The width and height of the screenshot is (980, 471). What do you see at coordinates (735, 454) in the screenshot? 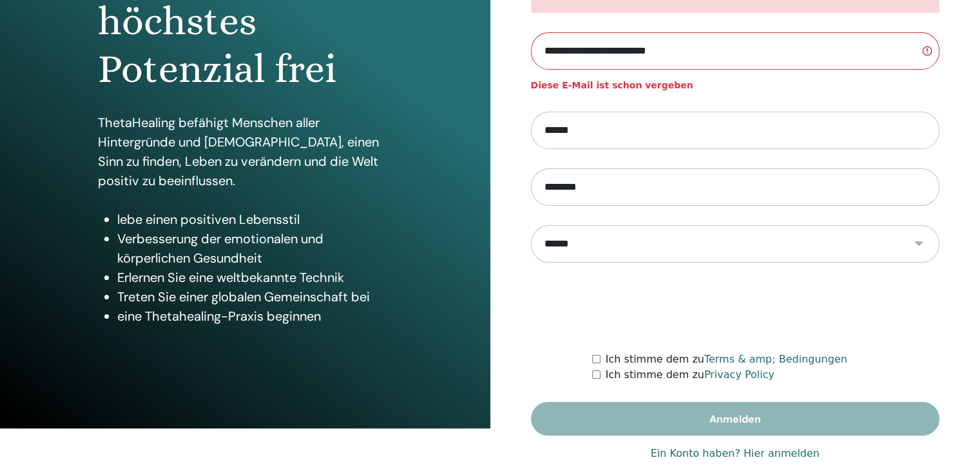
I see `a: Ein Konto haben? Hier anmelden` at bounding box center [735, 454].